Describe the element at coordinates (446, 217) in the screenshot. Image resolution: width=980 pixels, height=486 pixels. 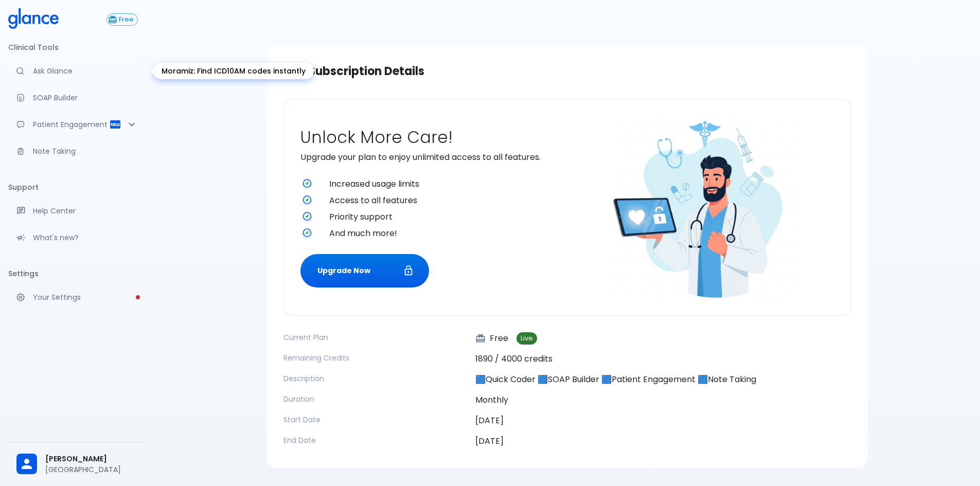
I see `span: Priority support` at that location.